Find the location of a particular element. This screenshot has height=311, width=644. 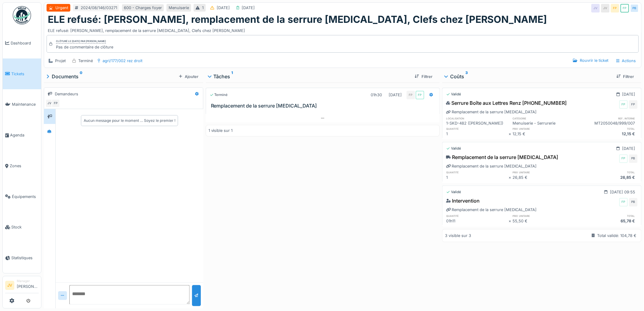

div: MT2050048/999/007 is located at coordinates (606, 123).